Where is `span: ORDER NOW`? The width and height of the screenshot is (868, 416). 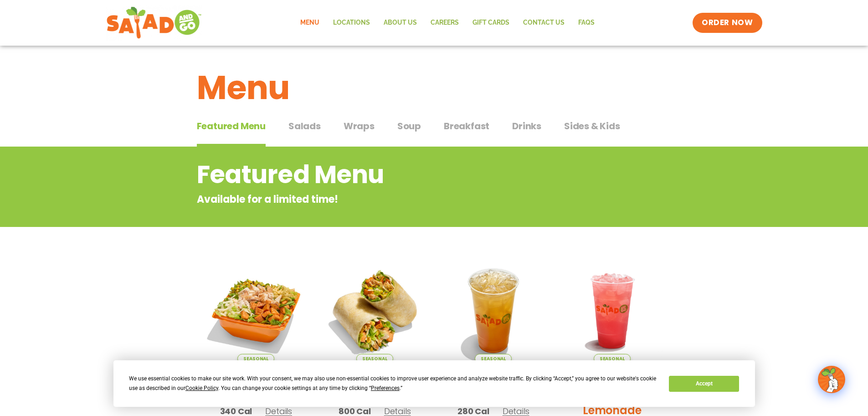 span: ORDER NOW is located at coordinates (727, 23).